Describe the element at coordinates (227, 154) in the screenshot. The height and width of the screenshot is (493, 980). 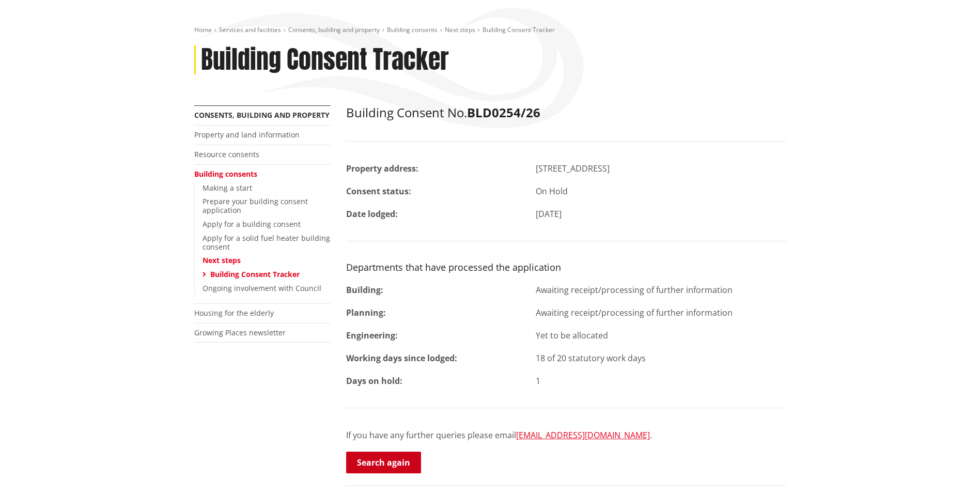
I see `a: Resource consents` at that location.